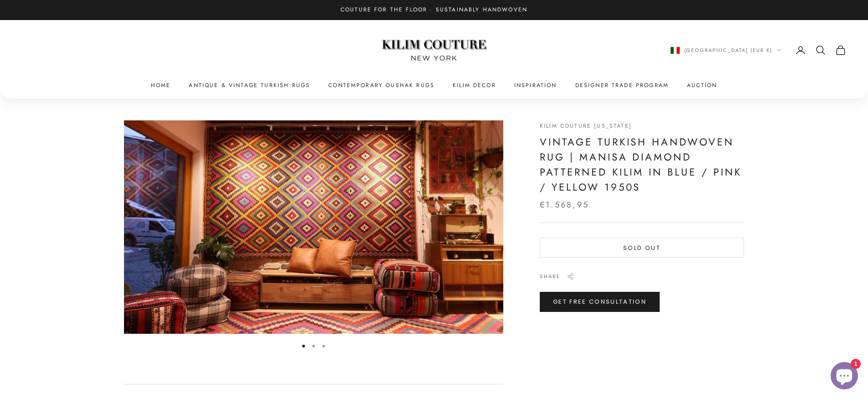  Describe the element at coordinates (600, 302) in the screenshot. I see `a: Get Free Consultation` at that location.